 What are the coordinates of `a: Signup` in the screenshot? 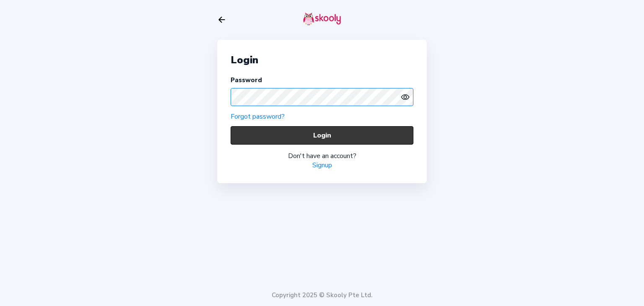 It's located at (322, 165).